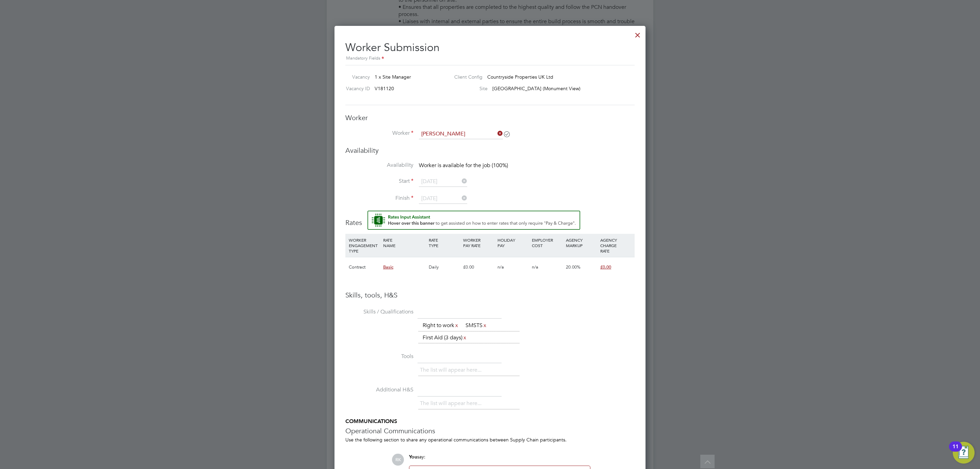 The image size is (980, 469). What do you see at coordinates (393, 77) in the screenshot?
I see `span: 1 x Site Manager` at bounding box center [393, 77].